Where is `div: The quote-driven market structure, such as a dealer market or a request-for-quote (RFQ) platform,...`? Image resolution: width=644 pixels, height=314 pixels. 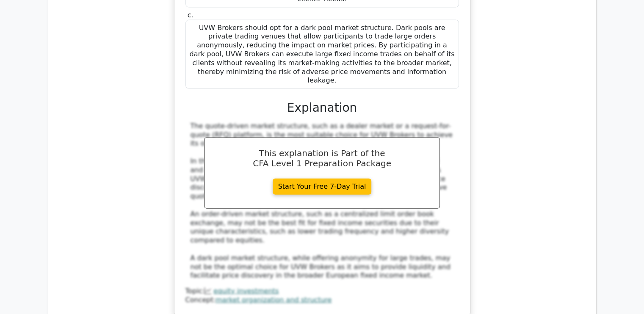 div: The quote-driven market structure, such as a dealer market or a request-for-quote (RFQ) platform,... is located at coordinates (322, 201).